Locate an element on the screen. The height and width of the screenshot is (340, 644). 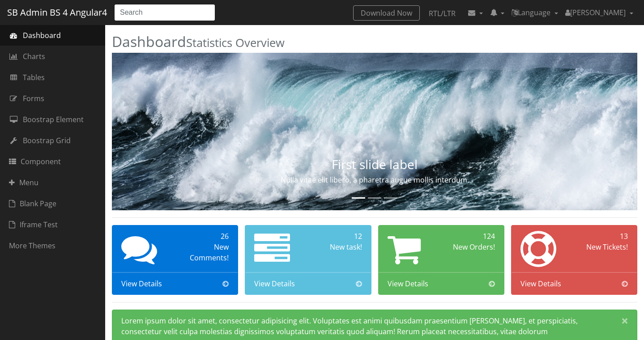
span: Menu is located at coordinates (24, 182).